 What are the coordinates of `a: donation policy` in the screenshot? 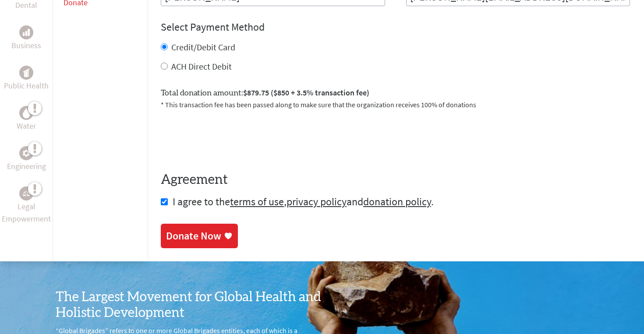 It's located at (397, 202).